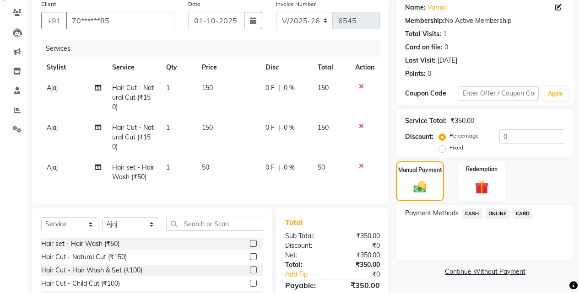 This screenshot has height=293, width=579. What do you see at coordinates (445, 34) in the screenshot?
I see `div: 1` at bounding box center [445, 34].